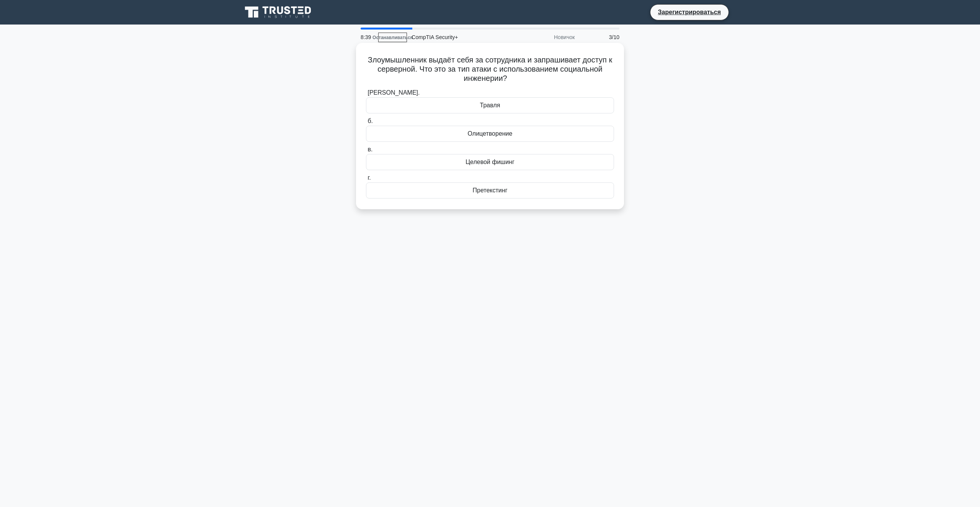 This screenshot has width=980, height=507. I want to click on font: в., so click(370, 149).